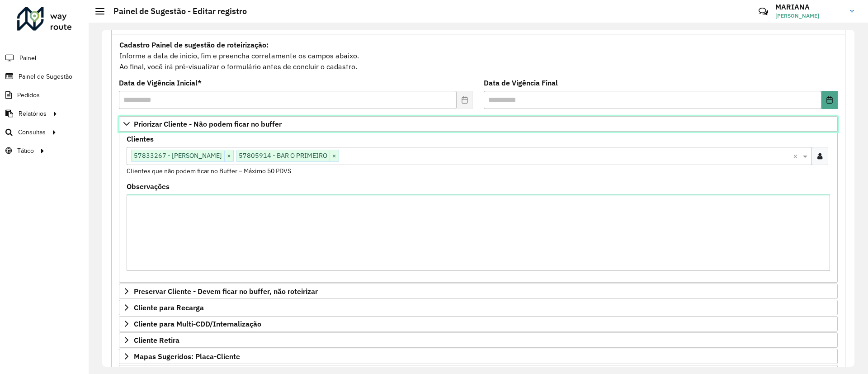  Describe the element at coordinates (28, 58) in the screenshot. I see `span: Painel` at that location.